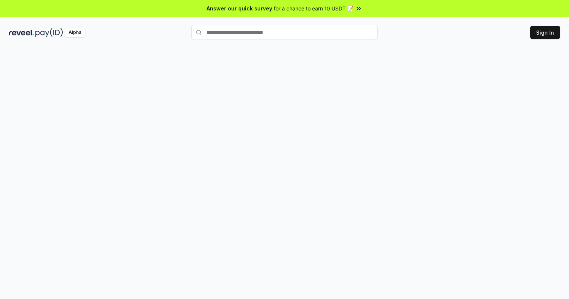 This screenshot has height=299, width=569. Describe the element at coordinates (21, 32) in the screenshot. I see `img: reveel_dark` at that location.